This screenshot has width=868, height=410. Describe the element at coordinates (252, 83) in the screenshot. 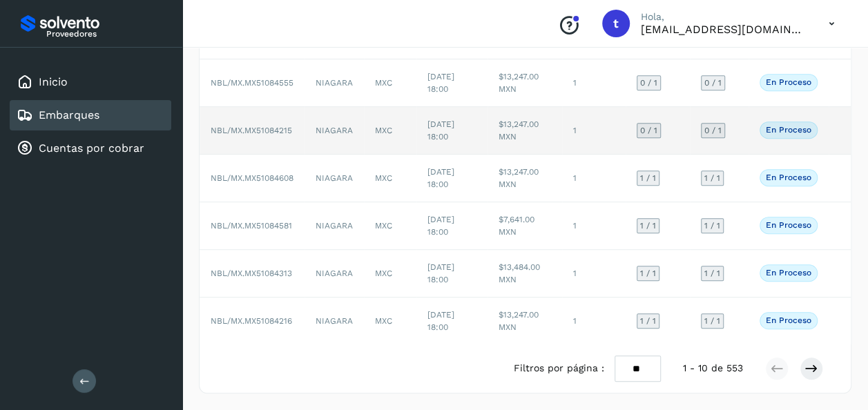

I see `span: NBL/MX.MX51084555` at that location.